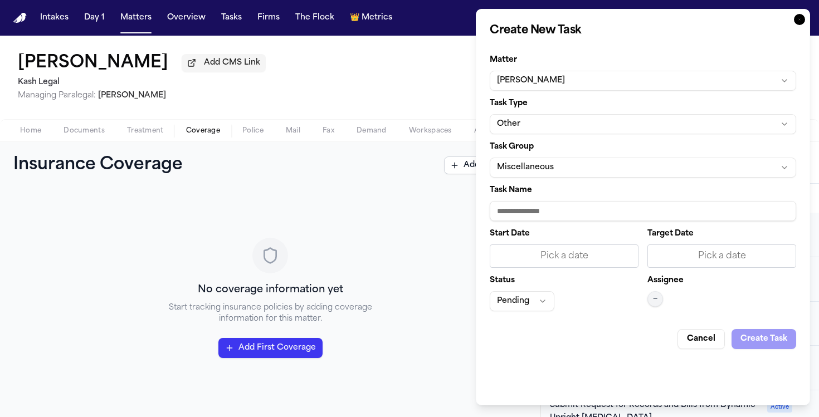  What do you see at coordinates (564, 234) in the screenshot?
I see `label: Start Date` at bounding box center [564, 234].